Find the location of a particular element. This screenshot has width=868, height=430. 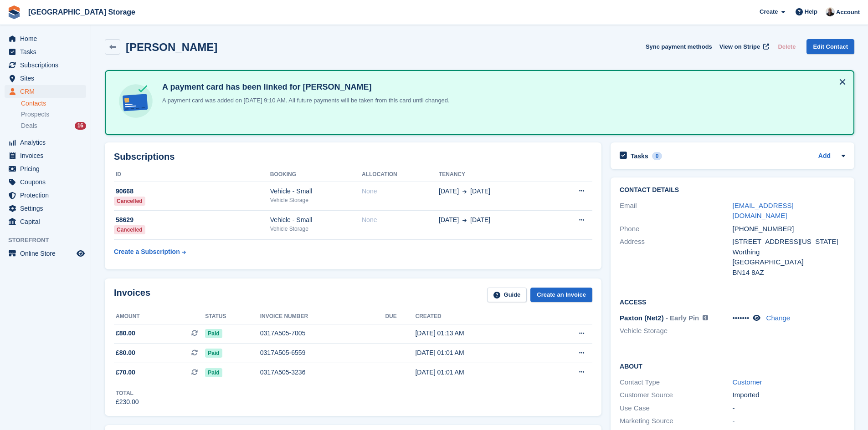

div: 16 is located at coordinates (80, 125).